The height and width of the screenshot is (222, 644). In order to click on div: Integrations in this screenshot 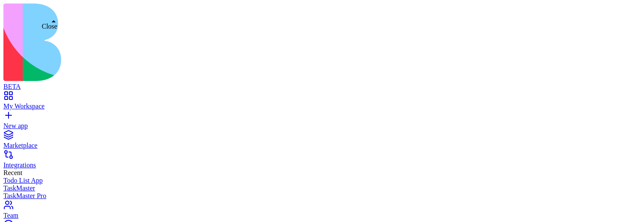, I will do `click(322, 165)`.